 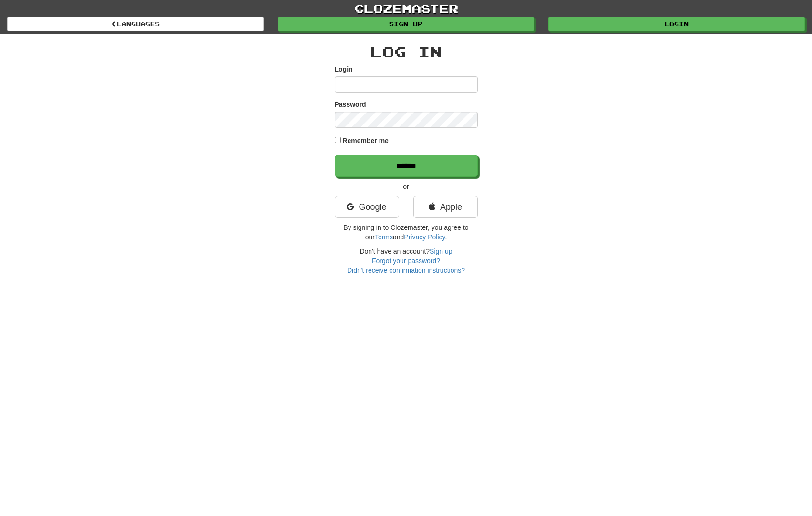 What do you see at coordinates (406, 232) in the screenshot?
I see `p: By signing in to Clozemaster, you agree to our and .` at bounding box center [406, 232].